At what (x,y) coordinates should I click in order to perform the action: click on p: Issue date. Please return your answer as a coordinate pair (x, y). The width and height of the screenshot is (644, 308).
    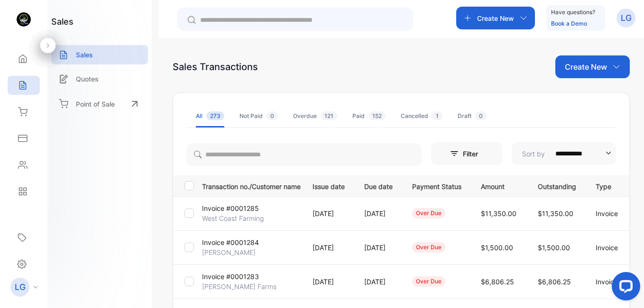
    Looking at the image, I should click on (328, 185).